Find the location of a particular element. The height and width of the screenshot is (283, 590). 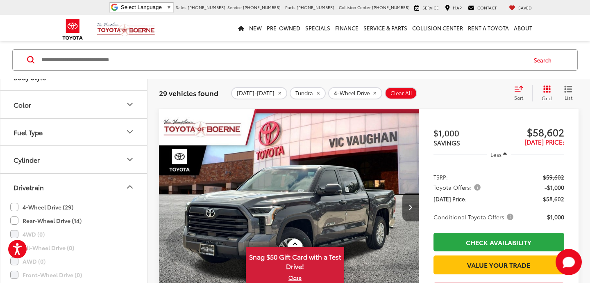

span: TSRP: is located at coordinates (441, 177).